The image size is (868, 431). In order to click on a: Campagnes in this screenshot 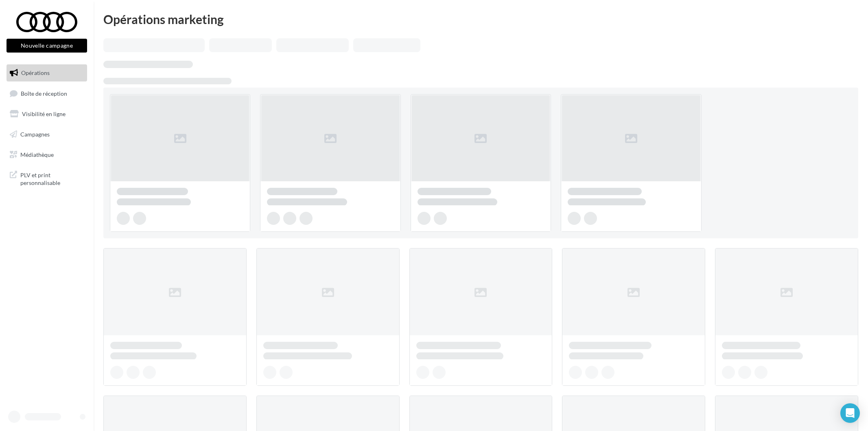, I will do `click(47, 134)`.